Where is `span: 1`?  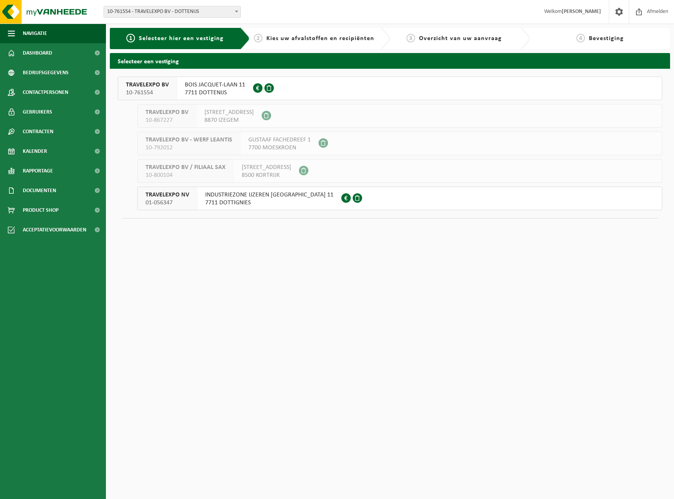 span: 1 is located at coordinates (131, 38).